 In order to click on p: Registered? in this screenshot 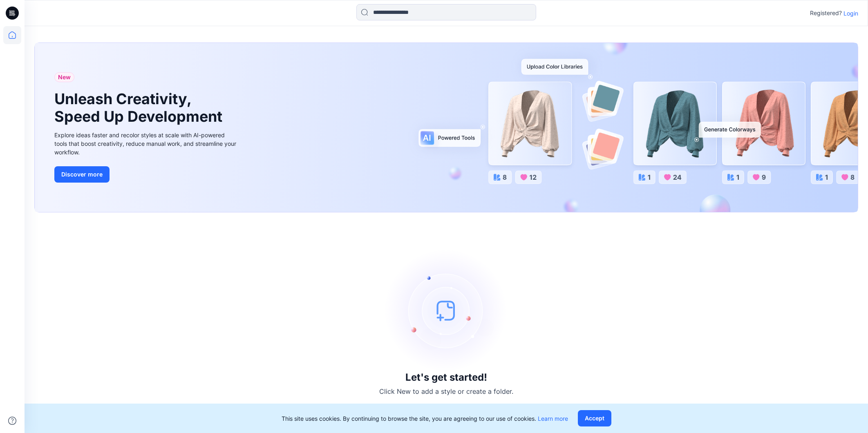, I will do `click(826, 13)`.